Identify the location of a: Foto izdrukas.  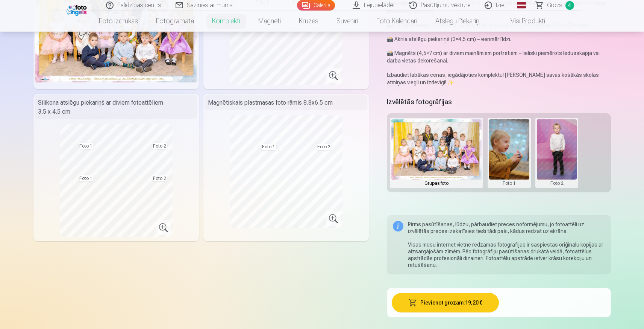
(118, 21).